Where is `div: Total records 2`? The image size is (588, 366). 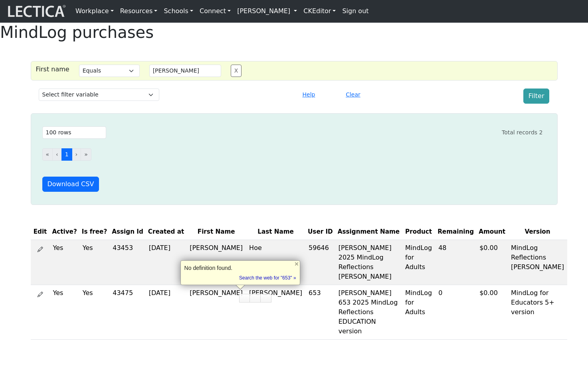
div: Total records 2 is located at coordinates (522, 133).